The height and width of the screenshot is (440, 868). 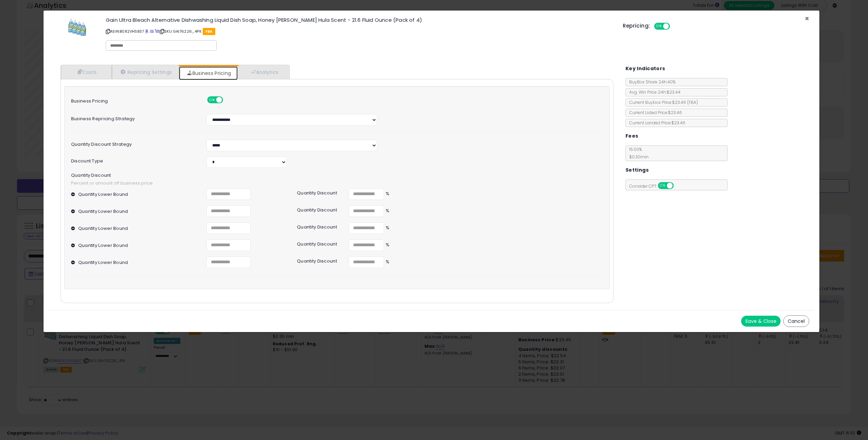 What do you see at coordinates (134, 160) in the screenshot?
I see `label: Discount Type` at bounding box center [134, 160].